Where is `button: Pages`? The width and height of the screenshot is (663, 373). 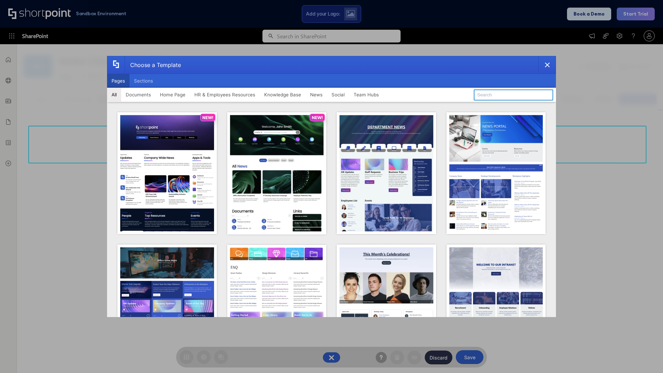
button: Pages is located at coordinates (118, 81).